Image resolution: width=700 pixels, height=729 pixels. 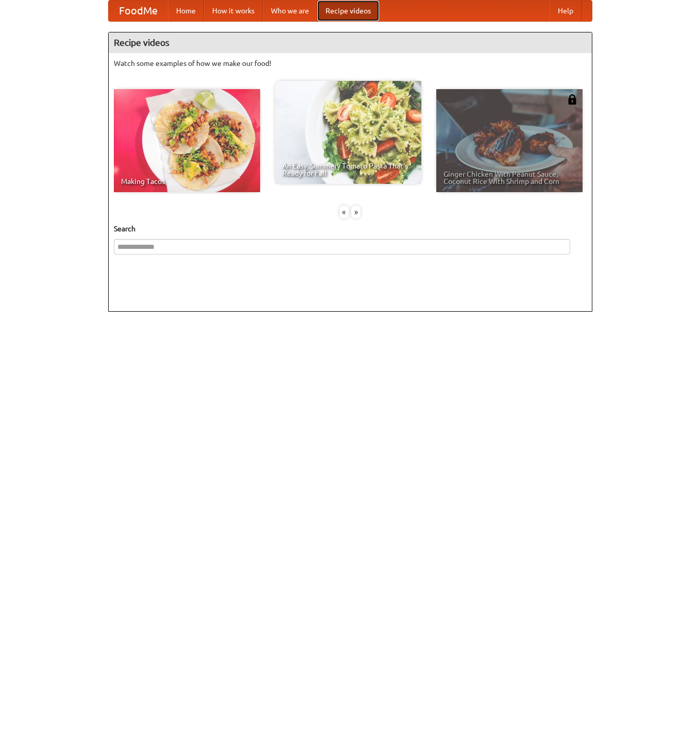 I want to click on a: Who we are, so click(x=290, y=11).